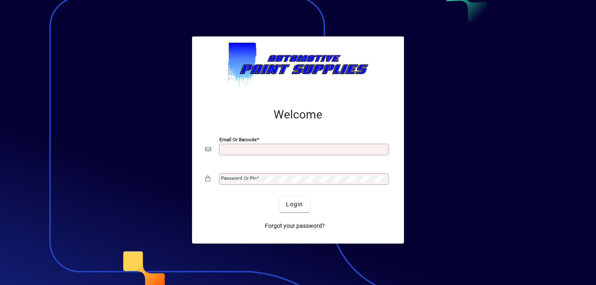  What do you see at coordinates (239, 178) in the screenshot?
I see `mat-label: Password or Pin` at bounding box center [239, 178].